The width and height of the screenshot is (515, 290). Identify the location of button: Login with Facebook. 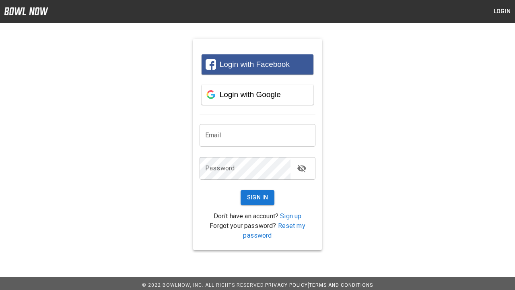
(257, 64).